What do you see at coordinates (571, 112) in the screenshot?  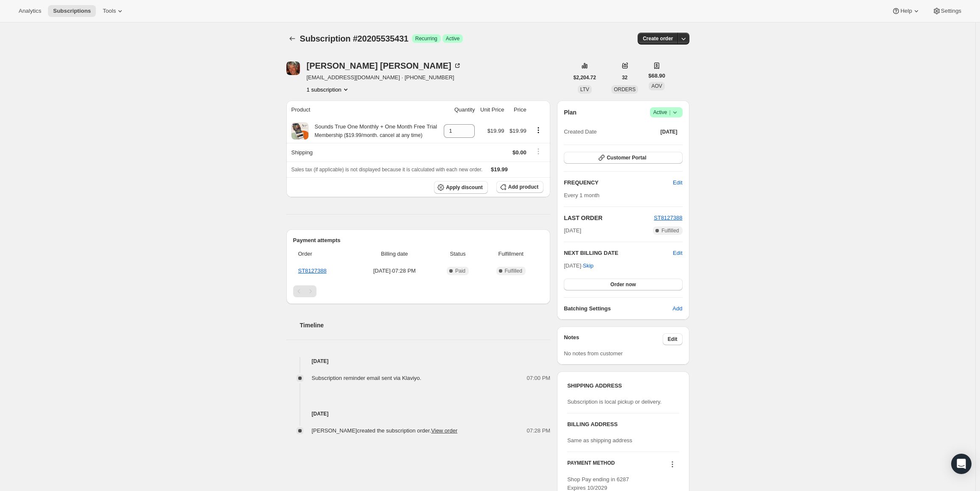 I see `h2: Plan` at bounding box center [571, 112].